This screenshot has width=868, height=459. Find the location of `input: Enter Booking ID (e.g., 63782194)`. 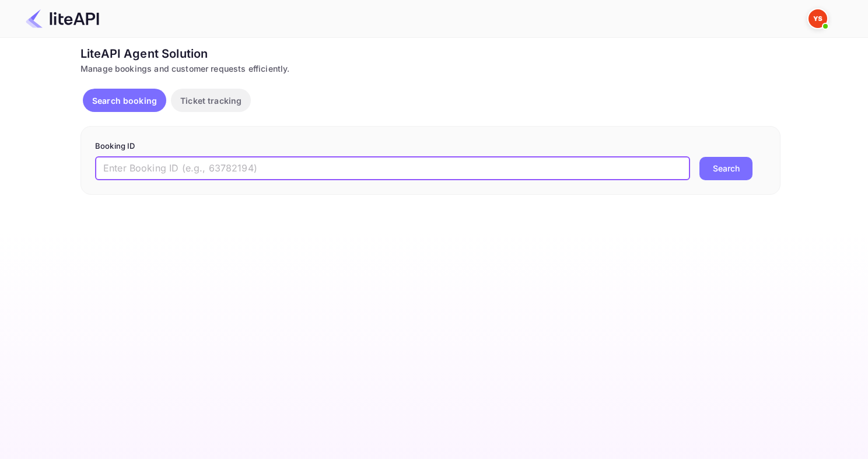

input: Enter Booking ID (e.g., 63782194) is located at coordinates (392, 169).